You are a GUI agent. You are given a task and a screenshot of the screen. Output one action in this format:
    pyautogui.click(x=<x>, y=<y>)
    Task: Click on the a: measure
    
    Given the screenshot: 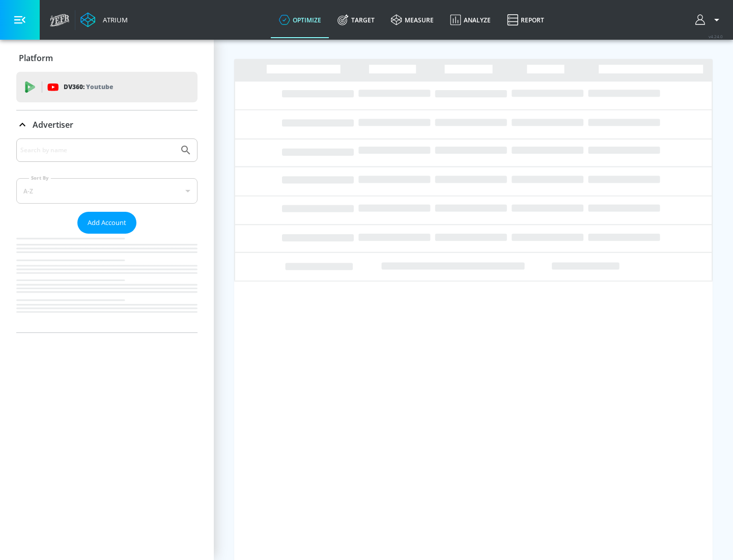 What is the action you would take?
    pyautogui.click(x=412, y=20)
    